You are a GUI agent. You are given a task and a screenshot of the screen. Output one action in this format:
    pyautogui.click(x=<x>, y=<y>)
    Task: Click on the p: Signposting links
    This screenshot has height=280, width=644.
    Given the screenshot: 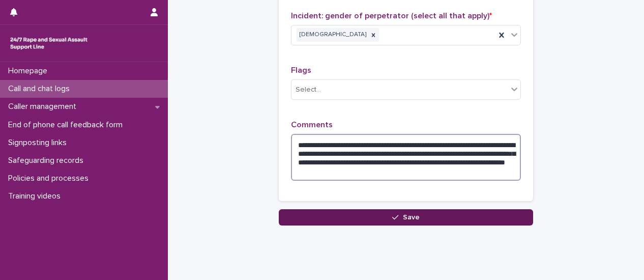 What is the action you would take?
    pyautogui.click(x=39, y=143)
    